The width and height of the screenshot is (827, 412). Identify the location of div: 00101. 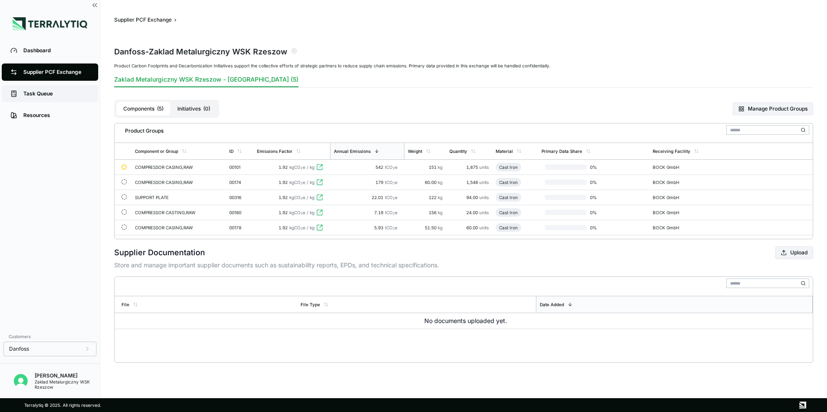
(239, 167).